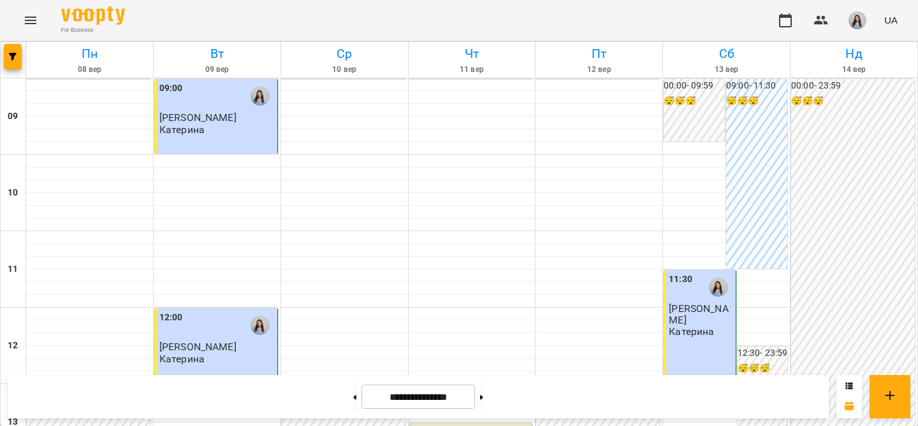 The image size is (918, 426). What do you see at coordinates (853, 86) in the screenshot?
I see `h6: 00:00 - 23:59` at bounding box center [853, 86].